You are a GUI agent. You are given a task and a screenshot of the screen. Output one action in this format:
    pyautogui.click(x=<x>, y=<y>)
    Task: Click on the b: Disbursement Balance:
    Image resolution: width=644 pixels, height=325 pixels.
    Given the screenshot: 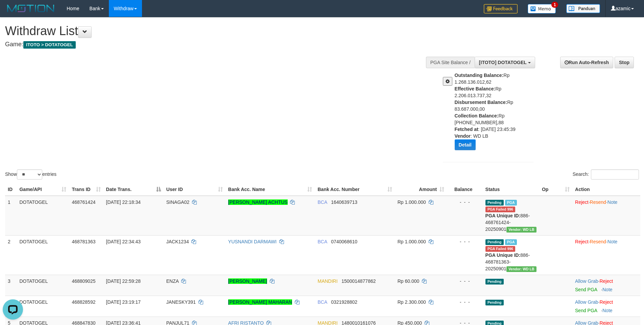 What is the action you would take?
    pyautogui.click(x=481, y=103)
    